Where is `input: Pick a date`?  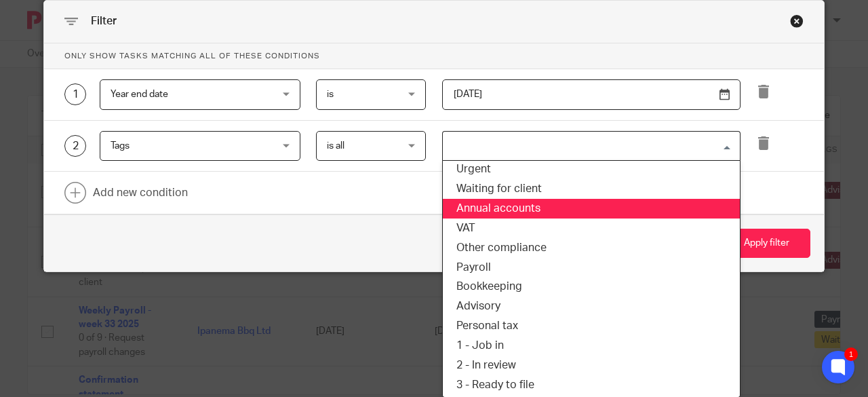 input: Pick a date is located at coordinates (591, 94).